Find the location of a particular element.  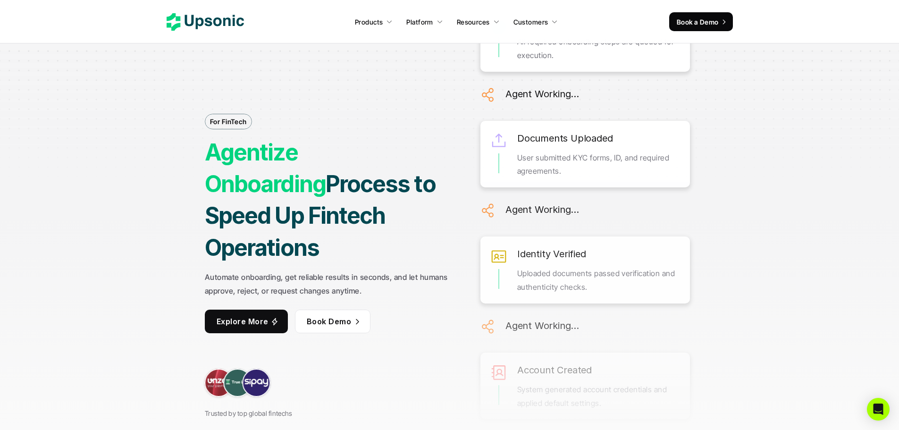

p: Book a Demo is located at coordinates (698, 22).